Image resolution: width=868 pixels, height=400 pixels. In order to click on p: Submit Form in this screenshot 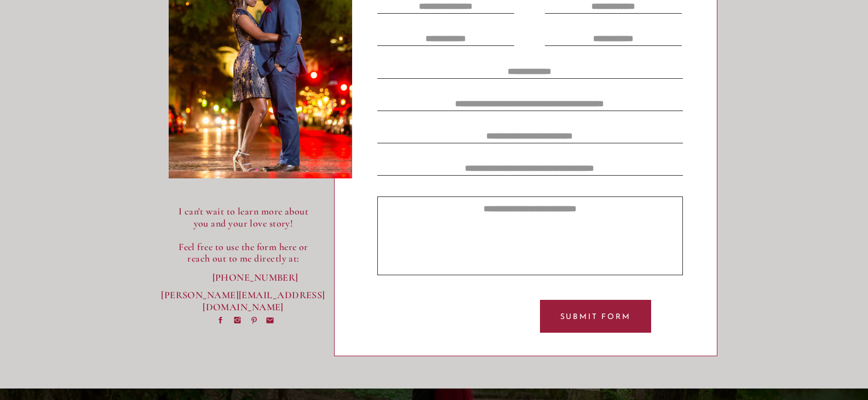, I will do `click(595, 316)`.